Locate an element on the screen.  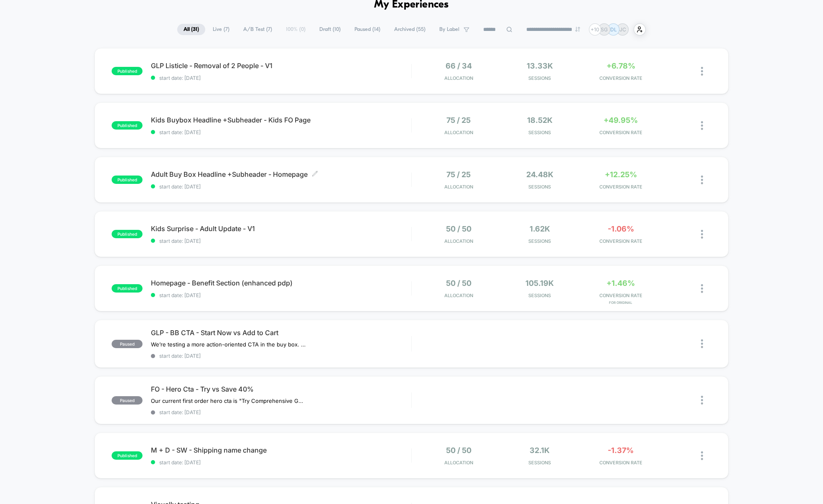
span: Paused ( 14 ) is located at coordinates (367, 29).